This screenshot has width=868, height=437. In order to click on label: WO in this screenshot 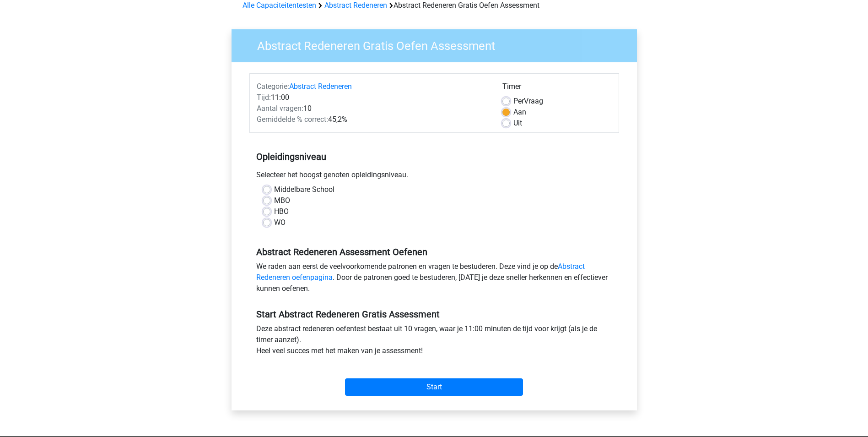, I will do `click(280, 223)`.